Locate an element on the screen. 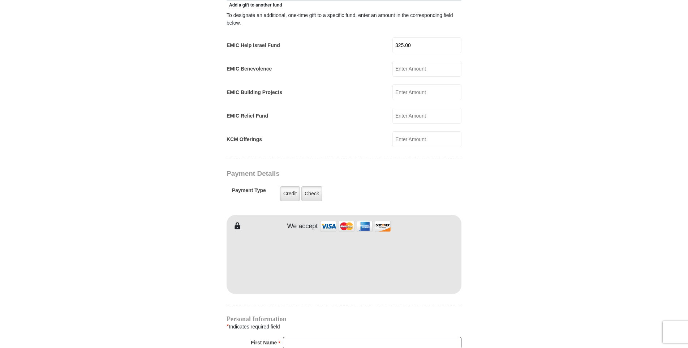  label: Credit is located at coordinates (290, 193).